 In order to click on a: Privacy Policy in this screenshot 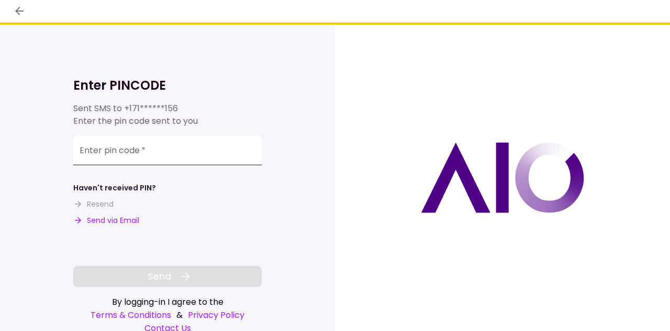, I will do `click(216, 314)`.